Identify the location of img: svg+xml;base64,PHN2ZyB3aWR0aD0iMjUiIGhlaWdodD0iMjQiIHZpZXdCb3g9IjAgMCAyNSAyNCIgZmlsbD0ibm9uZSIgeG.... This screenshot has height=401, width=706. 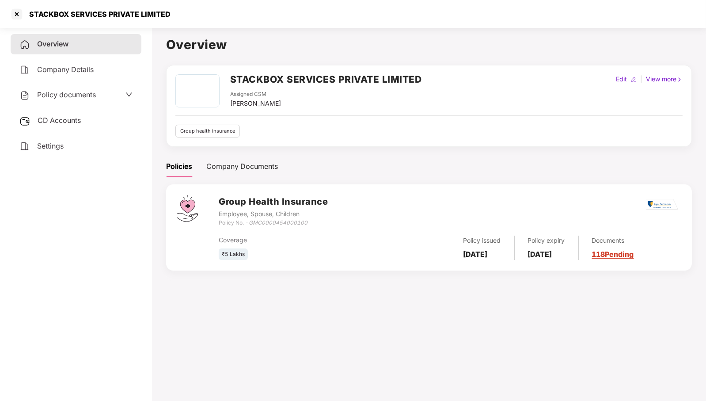
(25, 121).